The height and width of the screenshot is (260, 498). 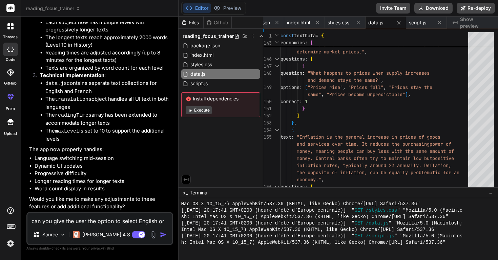 What do you see at coordinates (305, 36) in the screenshot?
I see `span: textData` at bounding box center [305, 36].